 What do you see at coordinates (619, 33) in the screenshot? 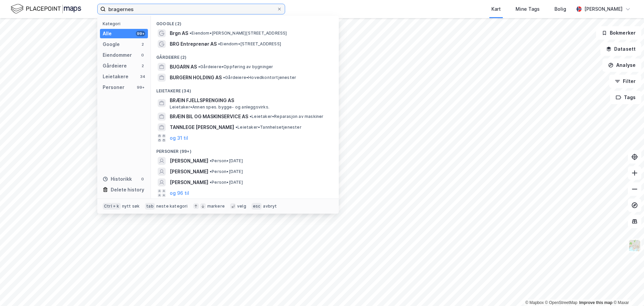
I see `button: Bokmerker` at bounding box center [619, 33].